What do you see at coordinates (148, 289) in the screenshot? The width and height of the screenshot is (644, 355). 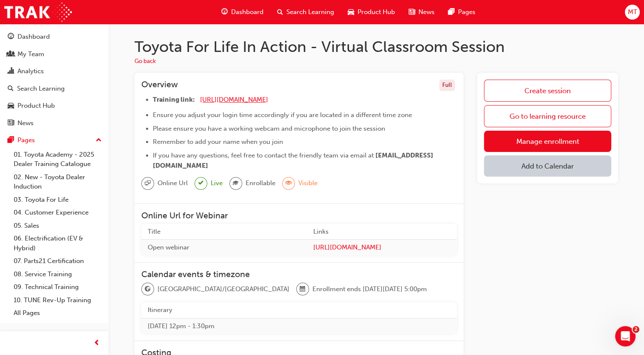 I see `span: globe-icon` at bounding box center [148, 289].